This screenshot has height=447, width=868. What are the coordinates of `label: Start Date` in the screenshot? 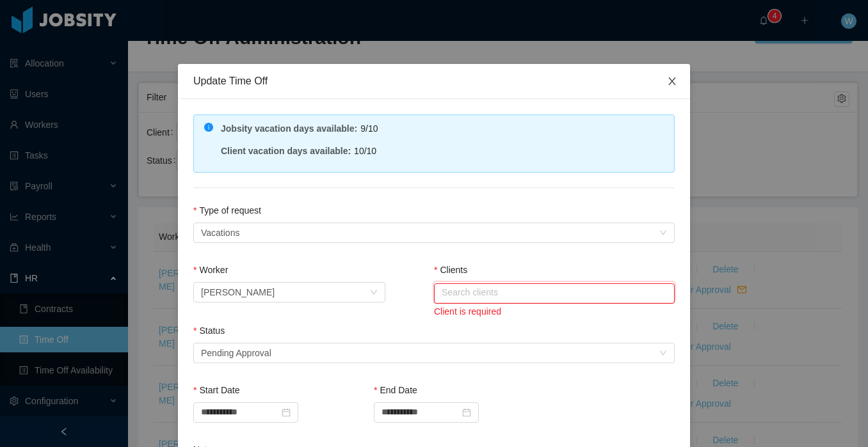 It's located at (217, 390).